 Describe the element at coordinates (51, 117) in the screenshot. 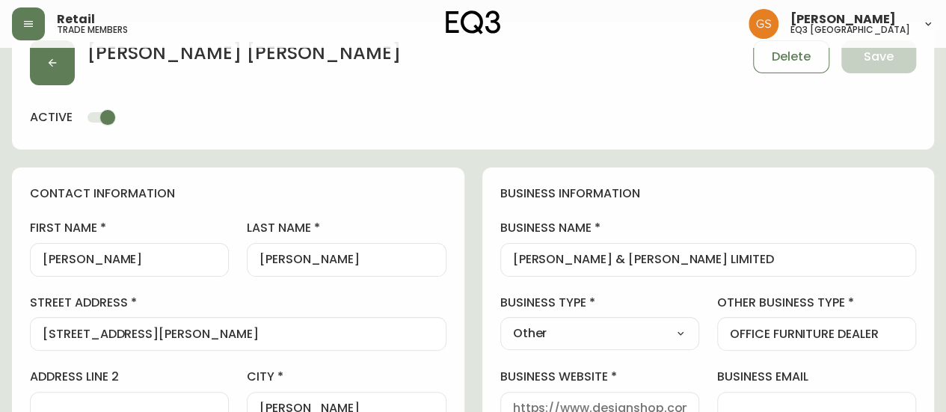

I see `h4: active` at that location.